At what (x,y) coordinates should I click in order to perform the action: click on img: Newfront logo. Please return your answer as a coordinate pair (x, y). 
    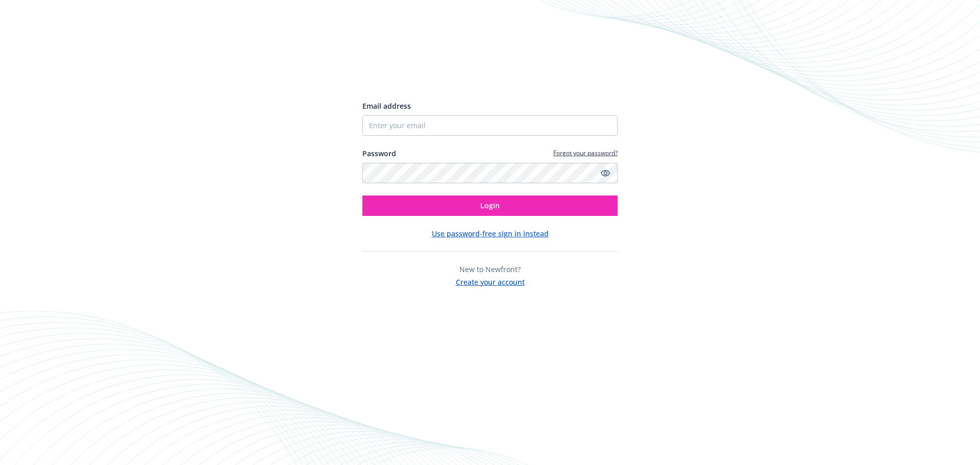
    Looking at the image, I should click on (410, 73).